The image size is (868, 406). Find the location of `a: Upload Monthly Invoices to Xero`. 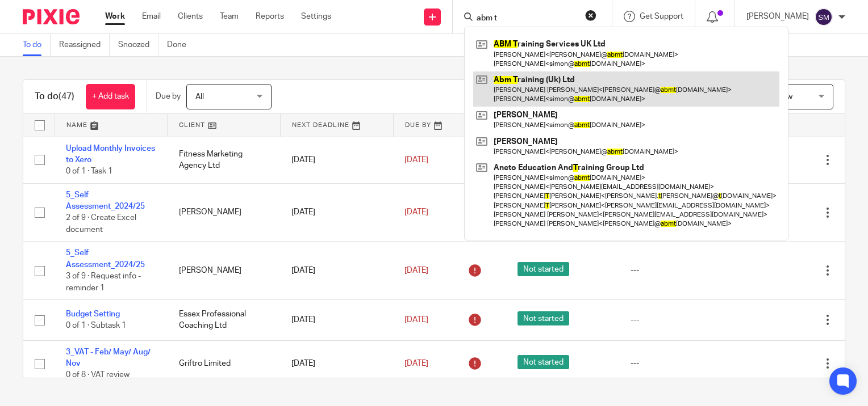

a: Upload Monthly Invoices to Xero is located at coordinates (111, 154).